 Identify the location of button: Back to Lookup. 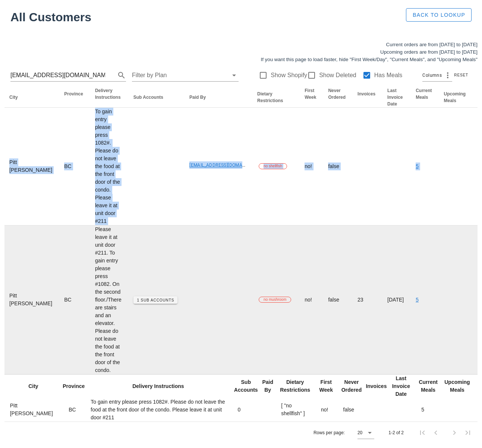
(439, 15).